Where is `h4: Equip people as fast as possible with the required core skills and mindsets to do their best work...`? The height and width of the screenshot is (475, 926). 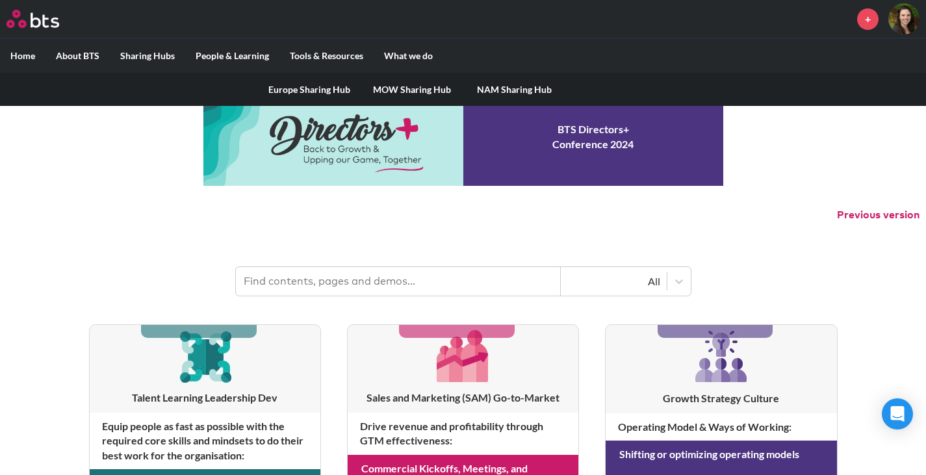 h4: Equip people as fast as possible with the required core skills and mindsets to do their best work... is located at coordinates (205, 440).